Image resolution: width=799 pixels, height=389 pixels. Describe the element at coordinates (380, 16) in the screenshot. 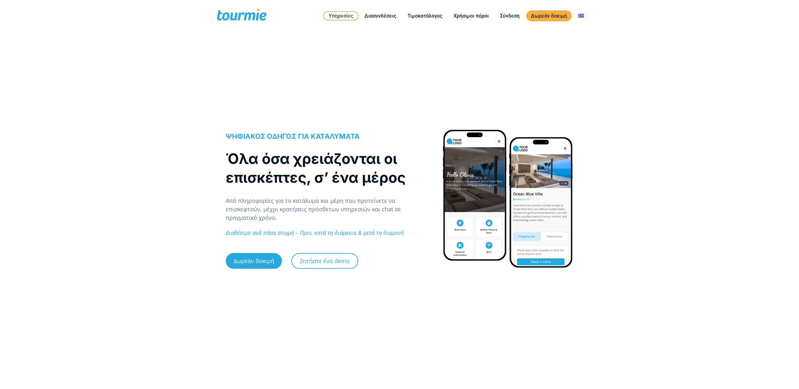

I see `a: Διασυνδέσεις` at that location.